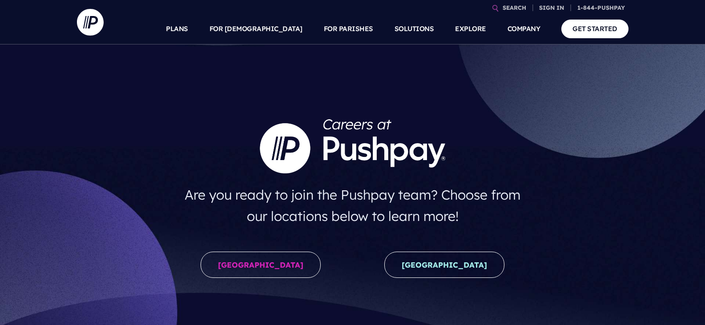 The image size is (705, 325). I want to click on a: COMPANY, so click(524, 29).